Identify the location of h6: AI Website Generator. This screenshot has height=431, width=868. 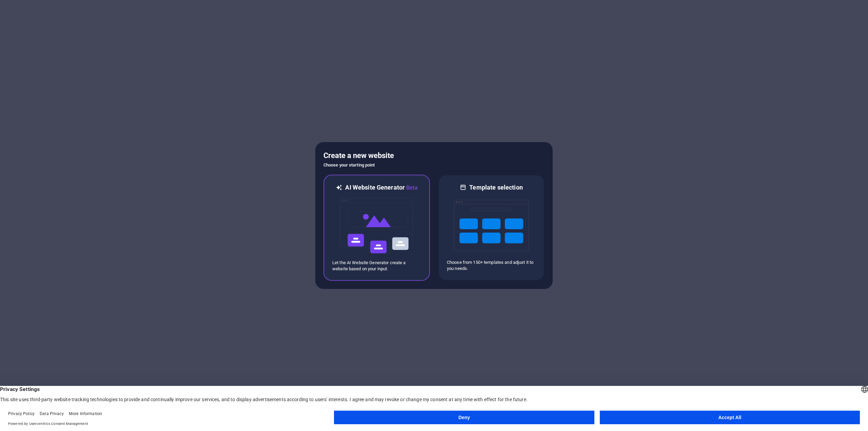
(381, 188).